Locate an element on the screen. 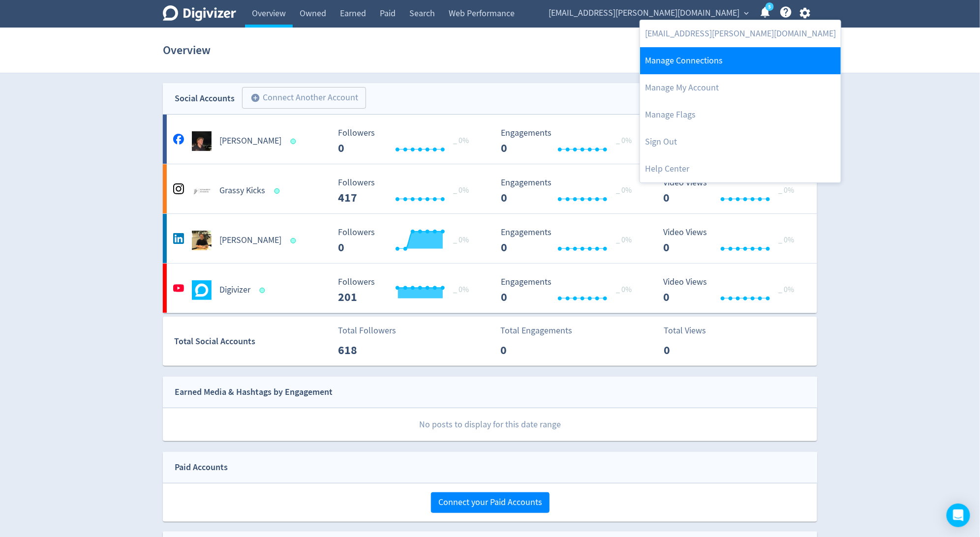 The height and width of the screenshot is (537, 980). a: Log out is located at coordinates (740, 142).